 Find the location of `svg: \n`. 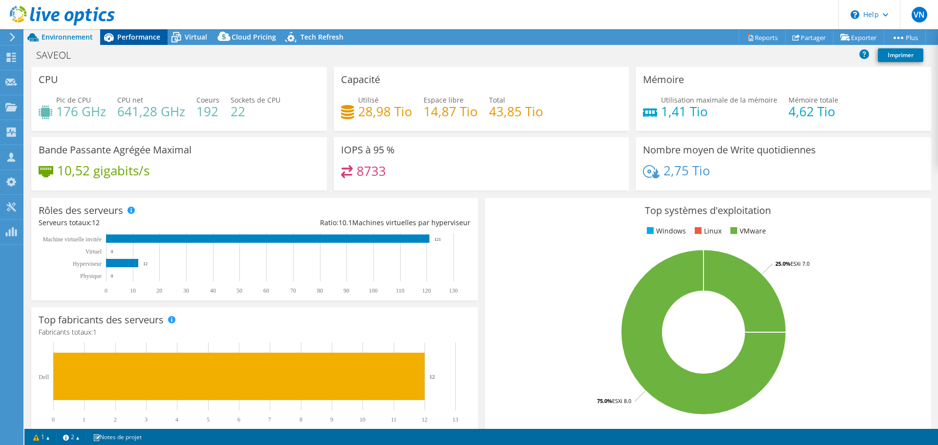

svg: \n is located at coordinates (855, 15).